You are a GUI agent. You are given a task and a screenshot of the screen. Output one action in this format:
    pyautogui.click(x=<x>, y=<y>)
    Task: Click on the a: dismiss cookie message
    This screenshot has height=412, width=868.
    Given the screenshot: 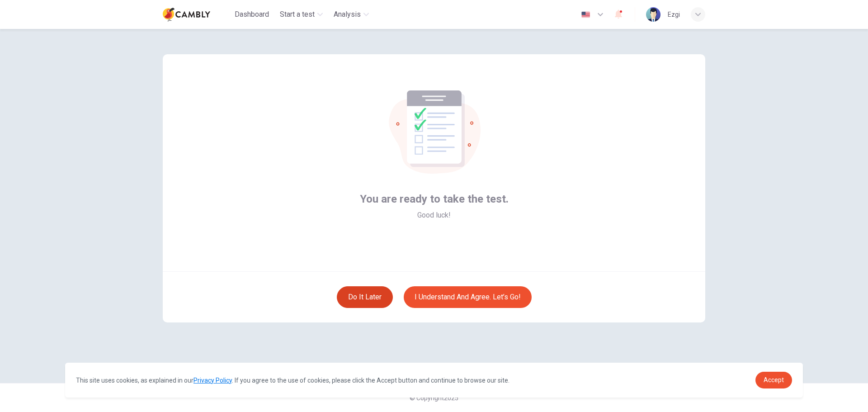 What is the action you would take?
    pyautogui.click(x=773, y=380)
    